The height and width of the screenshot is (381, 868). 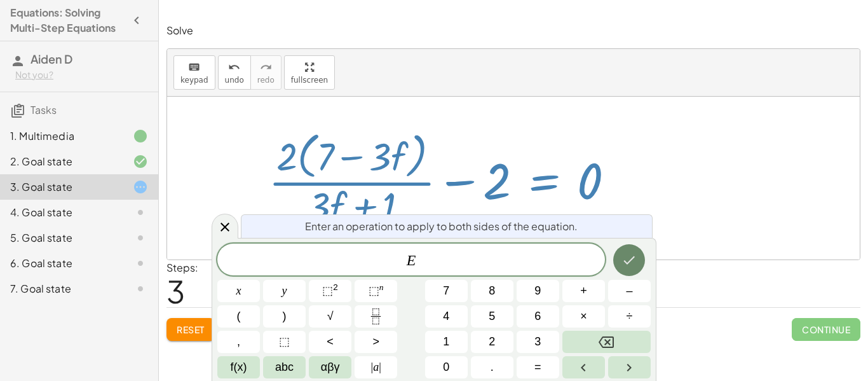 I want to click on button: Left arrow, so click(x=583, y=367).